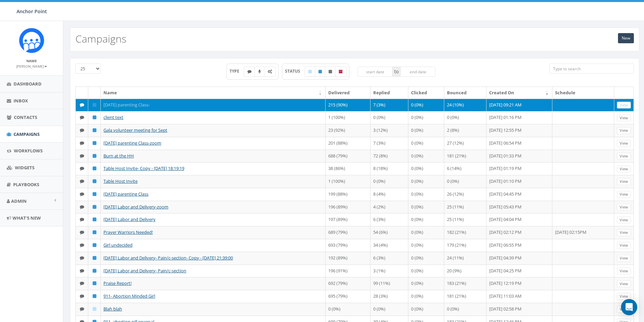 This screenshot has width=644, height=322. What do you see at coordinates (348, 220) in the screenshot?
I see `td: 197 (89%)` at bounding box center [348, 220].